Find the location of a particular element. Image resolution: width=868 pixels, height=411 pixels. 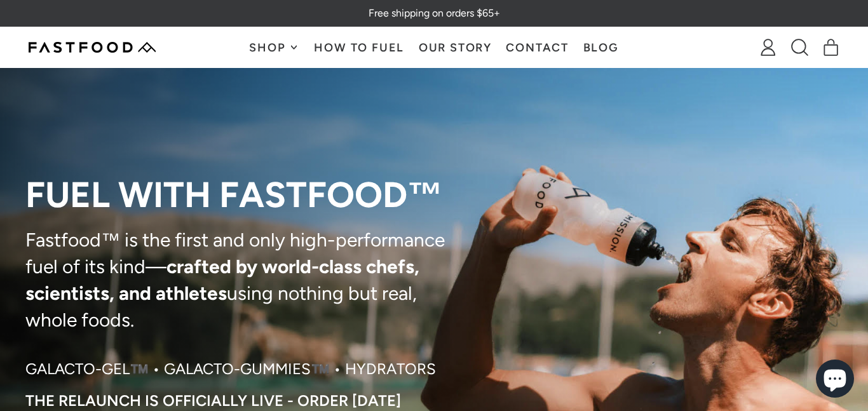

span: Shop is located at coordinates (269, 47).